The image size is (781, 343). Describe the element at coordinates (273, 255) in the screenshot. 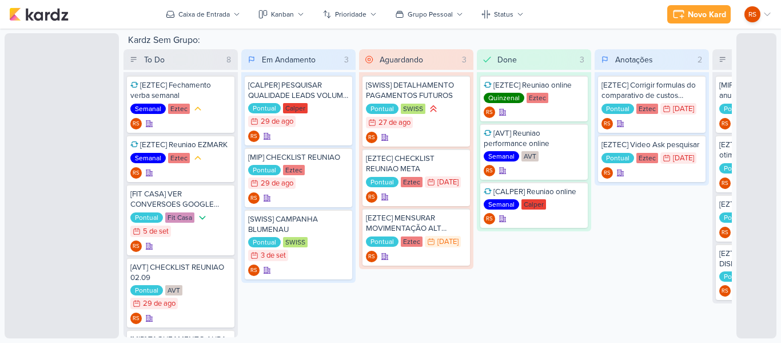

I see `div: 3 de set` at that location.